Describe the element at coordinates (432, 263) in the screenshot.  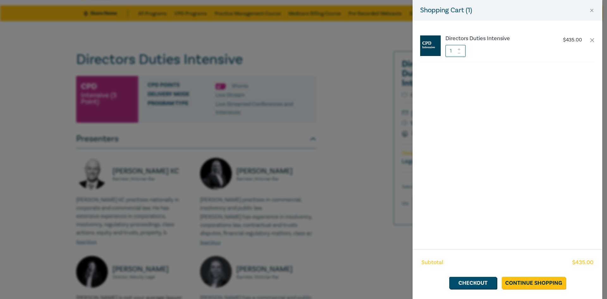
I see `span: Subtotal` at that location.